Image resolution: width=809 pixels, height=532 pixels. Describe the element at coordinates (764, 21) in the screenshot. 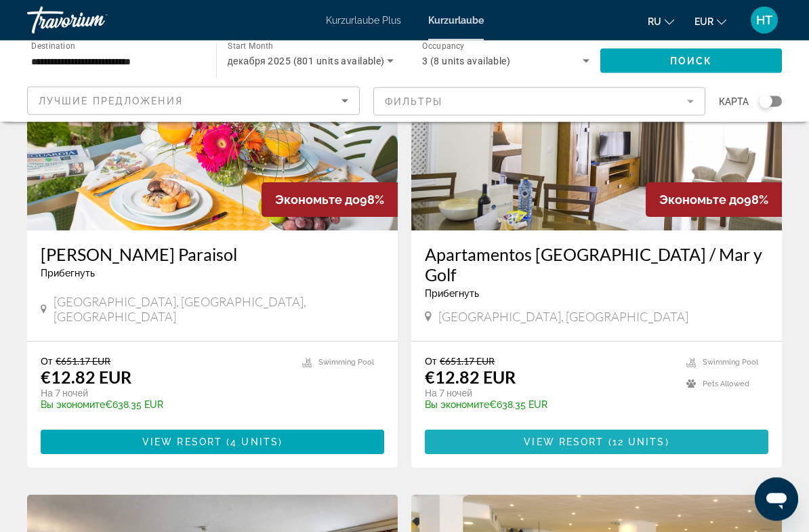

I see `button: Nutzermenü` at that location.